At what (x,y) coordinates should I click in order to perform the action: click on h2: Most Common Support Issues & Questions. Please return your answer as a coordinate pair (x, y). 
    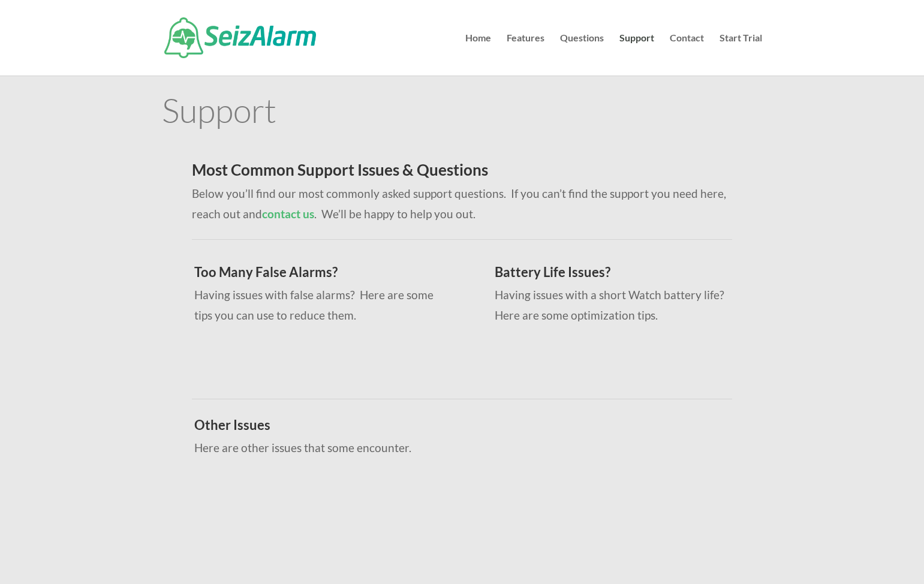
    Looking at the image, I should click on (462, 172).